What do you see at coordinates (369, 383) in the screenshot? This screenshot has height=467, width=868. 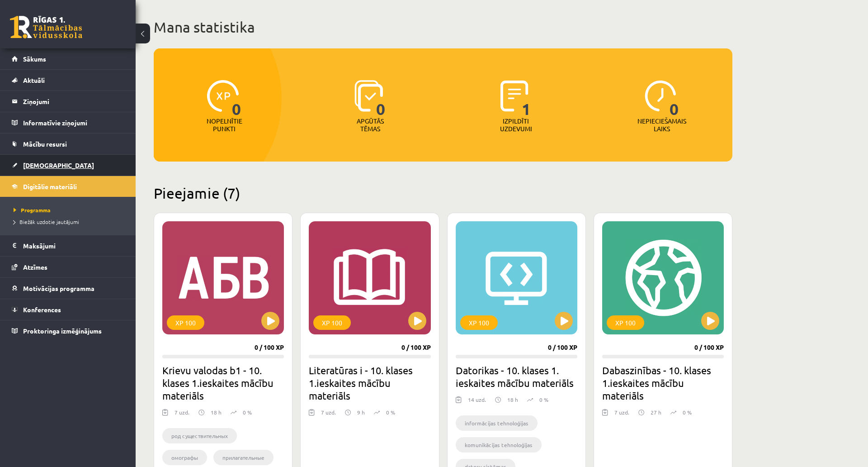 I see `h2: Literatūras i - 10. klases 1.ieskaites mācību materiāls` at bounding box center [369, 383].